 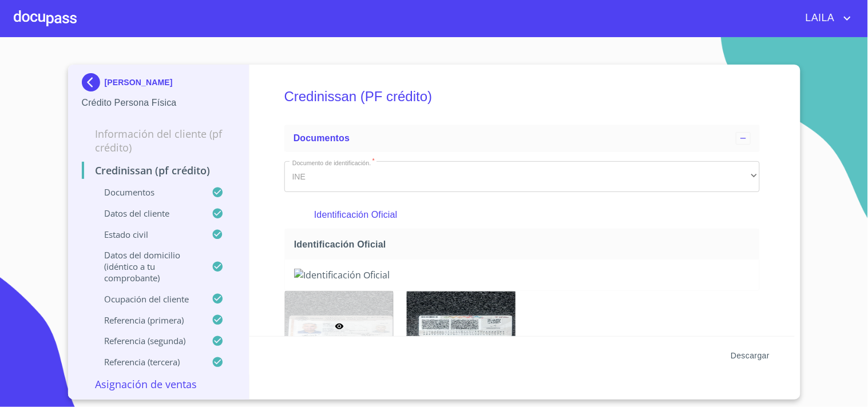 What do you see at coordinates (321, 137) in the screenshot?
I see `span: Documentos` at bounding box center [321, 137].